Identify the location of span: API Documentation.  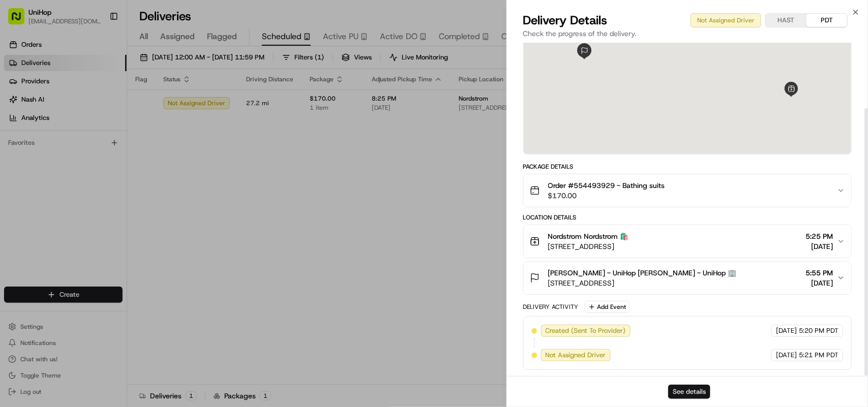
(130, 205).